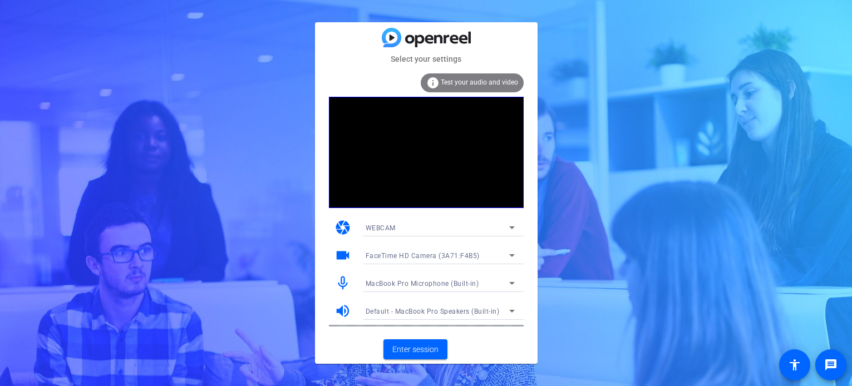 The image size is (852, 386). I want to click on mat-icon: volume_up, so click(343, 311).